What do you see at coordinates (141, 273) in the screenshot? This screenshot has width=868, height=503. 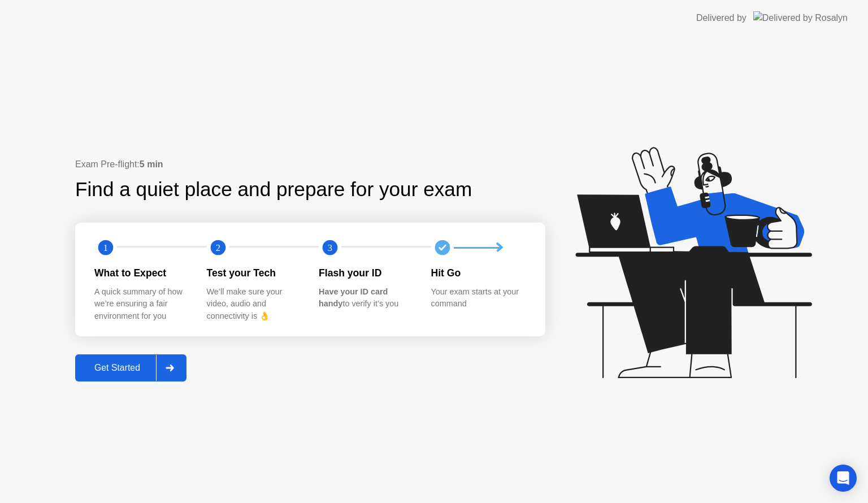 I see `div: What to Expect` at bounding box center [141, 273].